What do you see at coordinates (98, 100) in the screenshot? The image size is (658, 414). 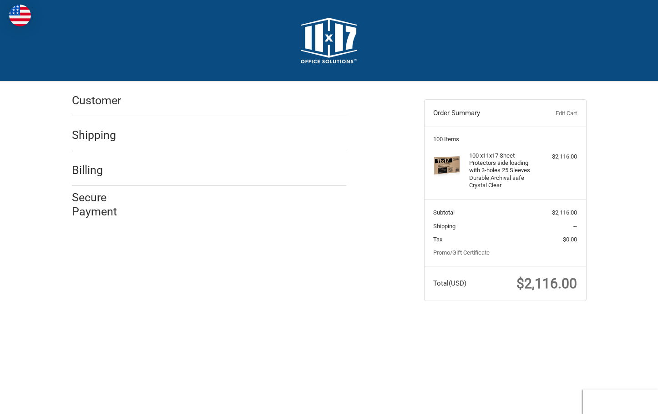 I see `h2: Customer` at bounding box center [98, 100].